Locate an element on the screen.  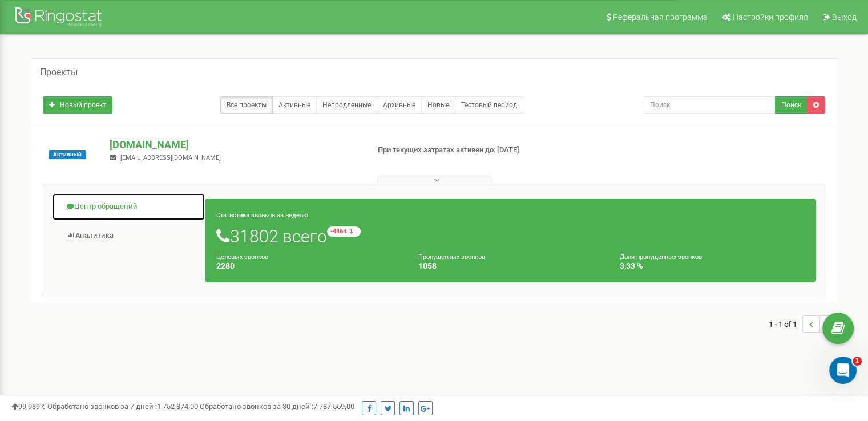
h4: 2280 is located at coordinates (308, 266).